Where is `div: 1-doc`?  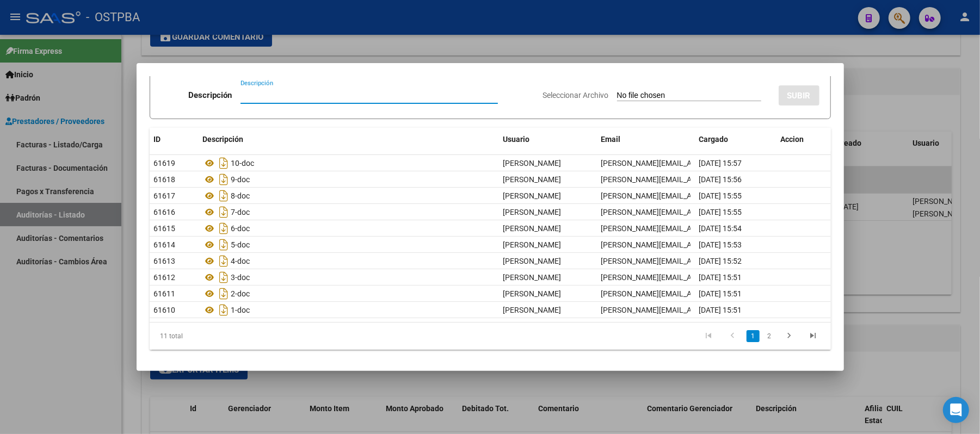
div: 1-doc is located at coordinates (349, 310).